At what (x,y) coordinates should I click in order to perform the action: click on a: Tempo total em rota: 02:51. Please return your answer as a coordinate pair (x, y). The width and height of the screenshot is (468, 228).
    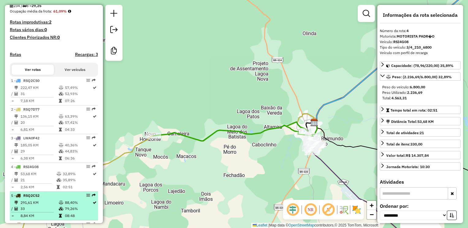
    Looking at the image, I should click on (420, 110).